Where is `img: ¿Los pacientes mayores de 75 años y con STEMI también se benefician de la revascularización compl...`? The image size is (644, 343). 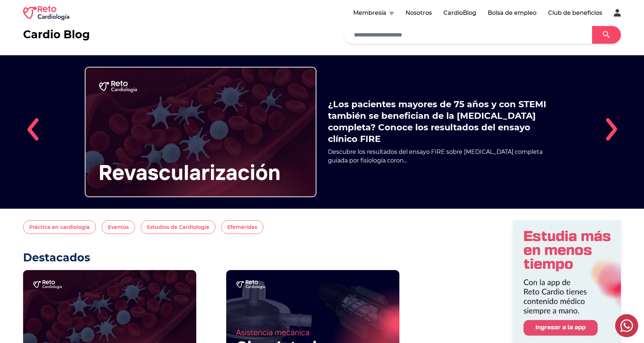 img: ¿Los pacientes mayores de 75 años y con STEMI también se benefician de la revascularización compl... is located at coordinates (201, 132).